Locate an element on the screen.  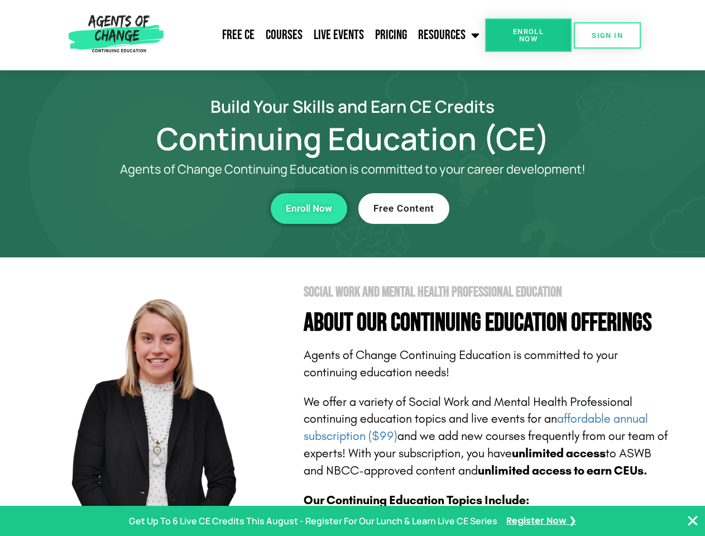
h1: Continuing Education (CE) is located at coordinates (353, 139).